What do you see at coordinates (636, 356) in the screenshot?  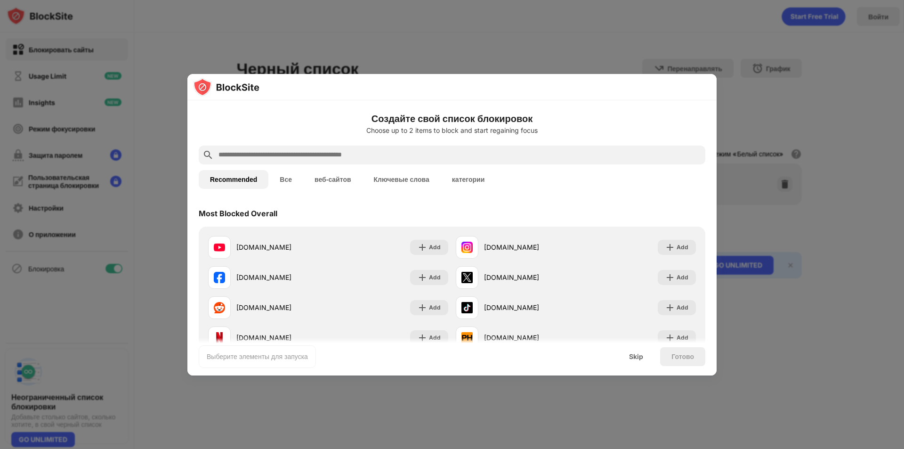 I see `div: Skip` at bounding box center [636, 356].